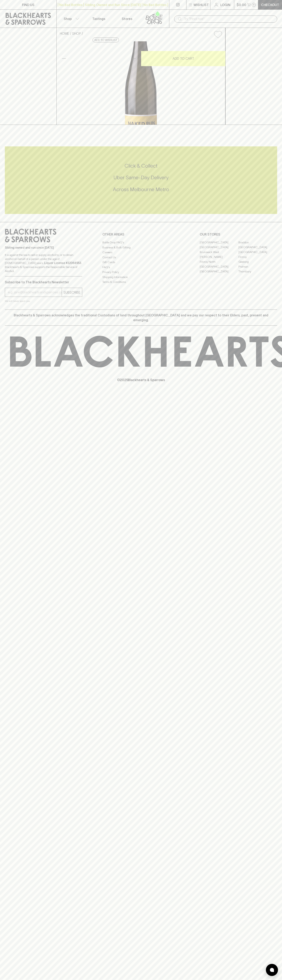  I want to click on a: Business & Bulk Gifting, so click(141, 247).